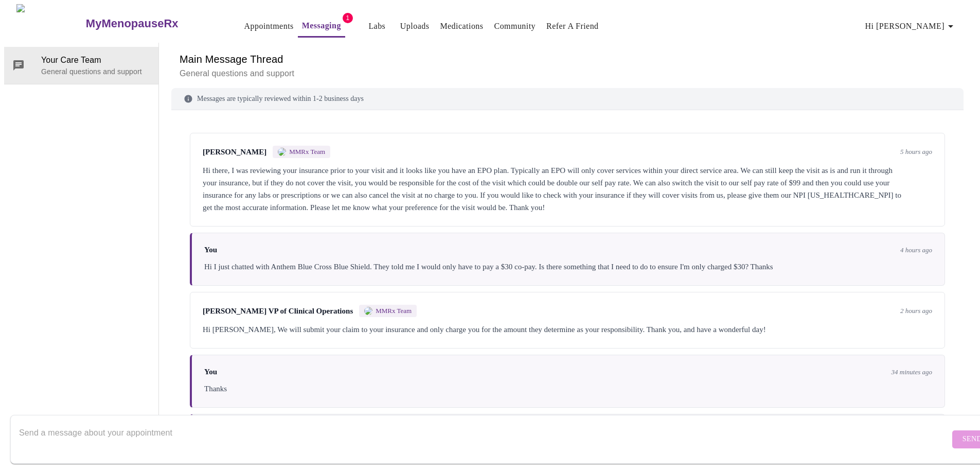  Describe the element at coordinates (269, 26) in the screenshot. I see `button: Appointments` at that location.